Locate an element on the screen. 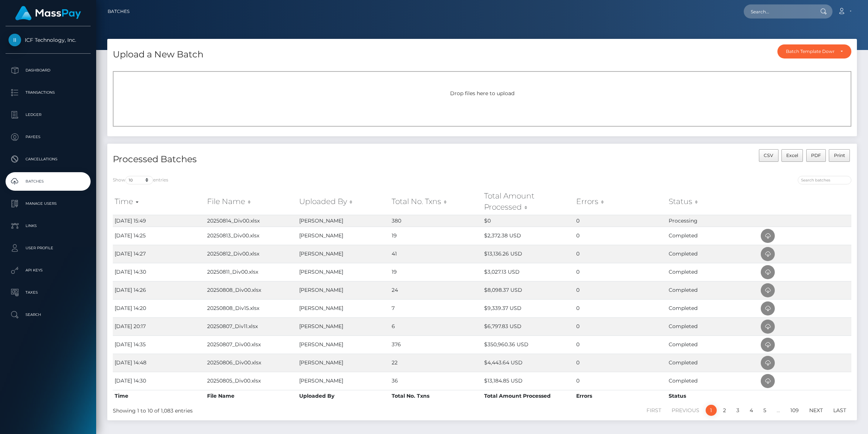 The image size is (868, 434). a: Manage Users is located at coordinates (48, 204).